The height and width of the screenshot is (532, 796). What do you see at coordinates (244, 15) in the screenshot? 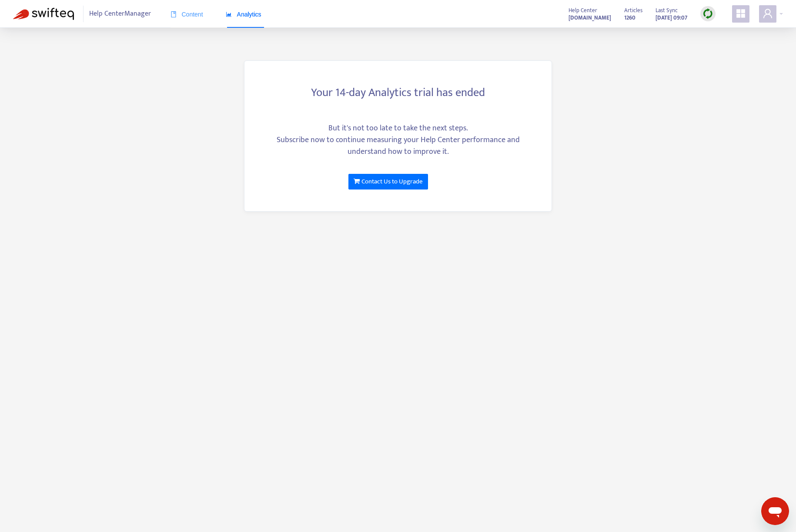
I see `span: Analytics` at bounding box center [244, 15].